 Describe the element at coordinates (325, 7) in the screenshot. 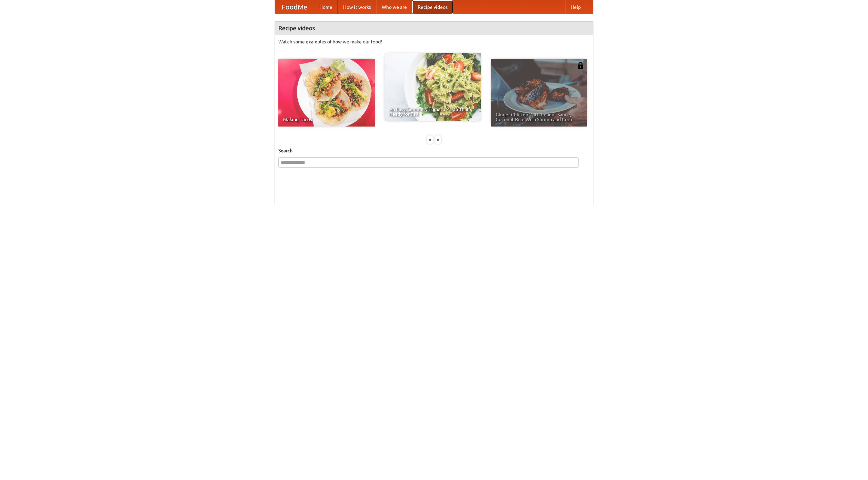

I see `a: Home` at that location.